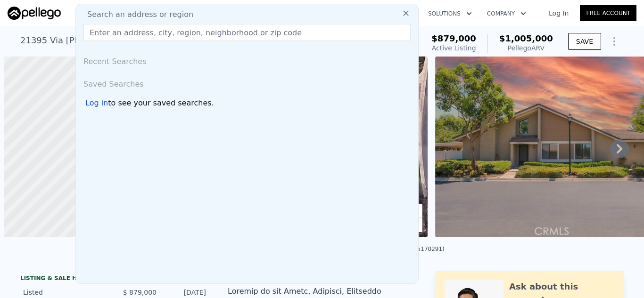 This screenshot has width=644, height=298. What do you see at coordinates (559, 13) in the screenshot?
I see `a: Log In` at bounding box center [559, 13].